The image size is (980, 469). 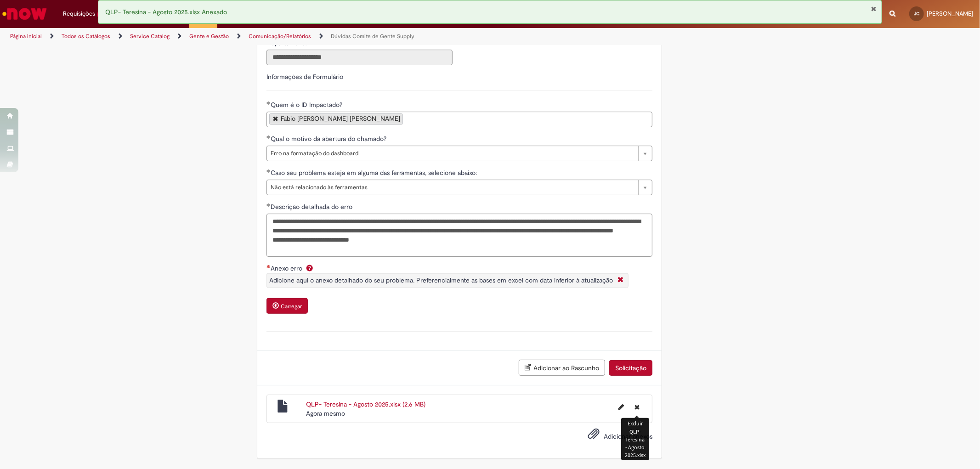 I want to click on span: Caso seu problema esteja em alguma das ferramentas, selecione abaixo:, so click(x=374, y=173).